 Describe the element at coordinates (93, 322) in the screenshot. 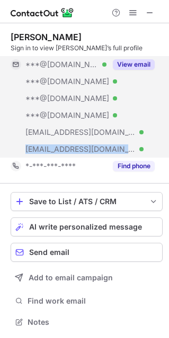

I see `span: Notes` at that location.